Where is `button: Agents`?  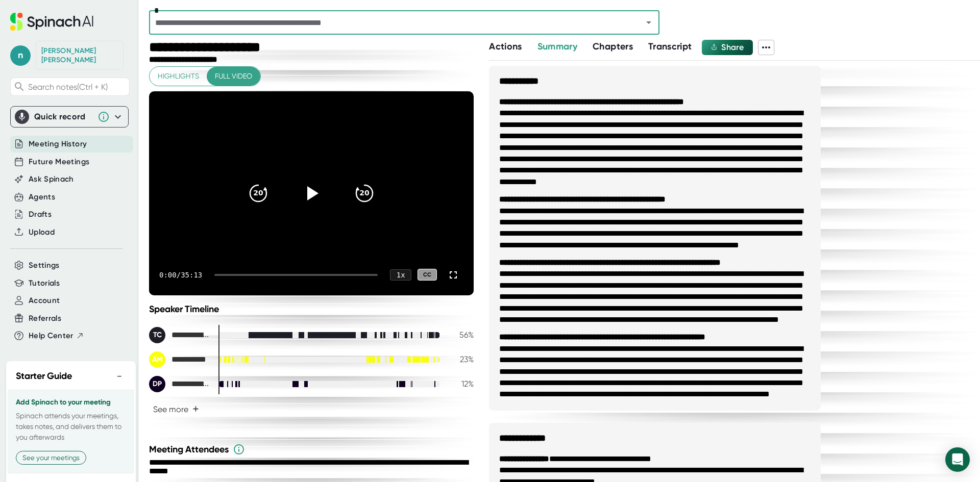 button: Agents is located at coordinates (42, 197).